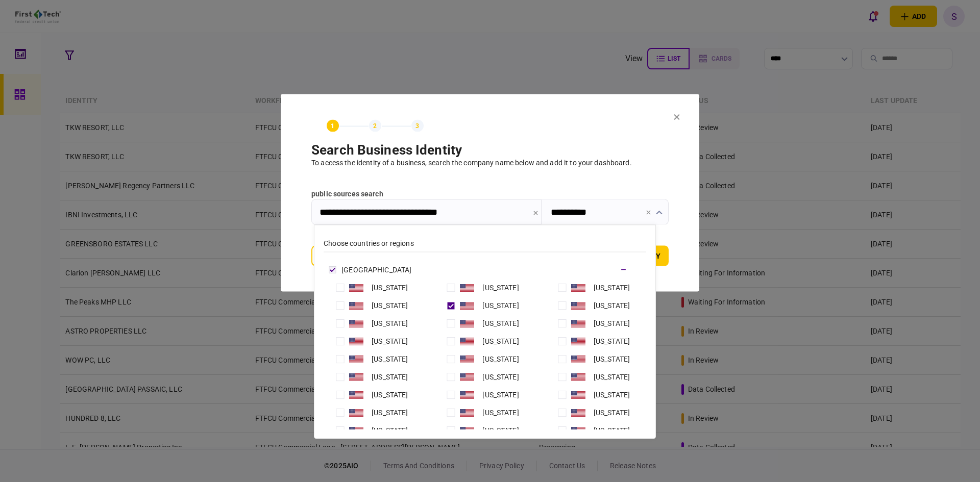  I want to click on div: To access the identity of a business, search the company name below and add it to your dashboard ., so click(490, 163).